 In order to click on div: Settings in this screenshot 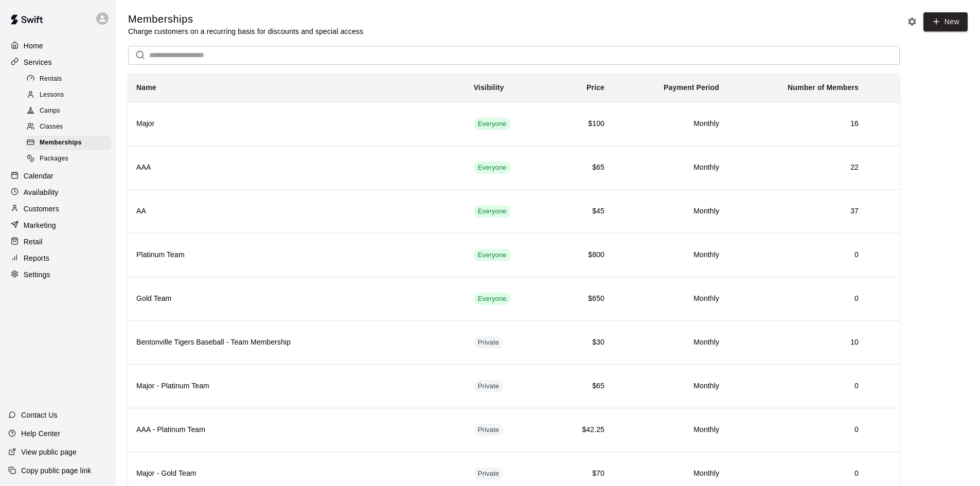, I will do `click(58, 274)`.